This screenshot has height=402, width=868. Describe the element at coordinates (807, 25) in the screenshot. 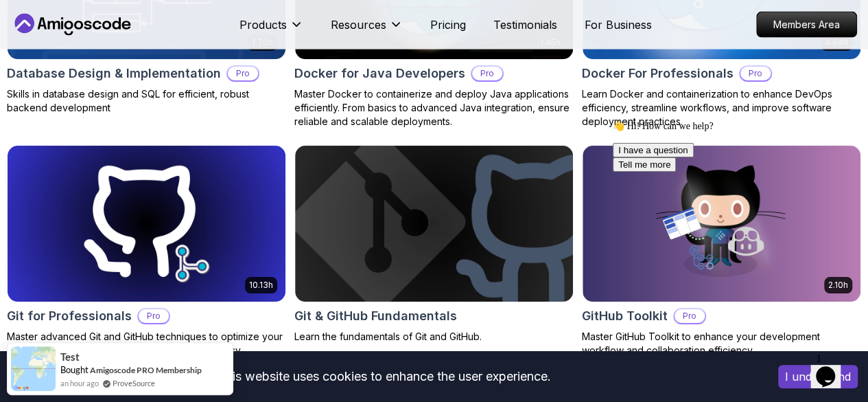

I see `a: Members Area` at that location.